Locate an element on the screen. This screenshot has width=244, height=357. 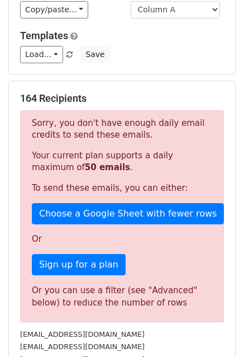
div: Or you can use a filter (see "Advanced" below) to reduce the number of rows is located at coordinates (122, 296).